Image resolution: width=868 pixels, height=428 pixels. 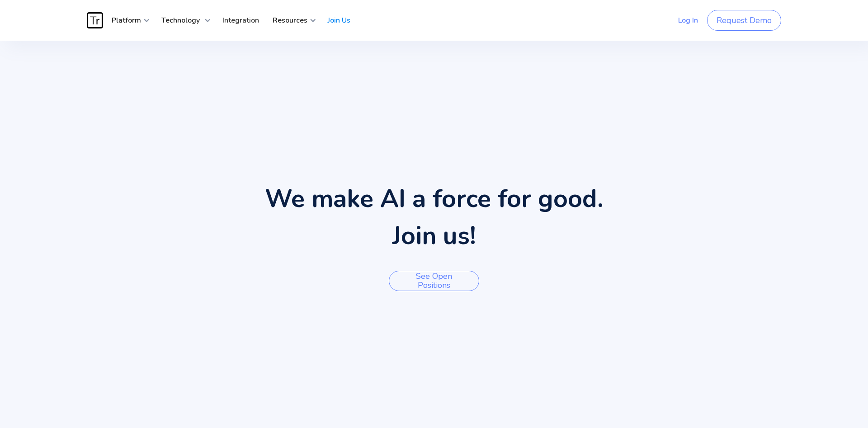 What do you see at coordinates (95, 20) in the screenshot?
I see `img: Traces Logo` at bounding box center [95, 20].